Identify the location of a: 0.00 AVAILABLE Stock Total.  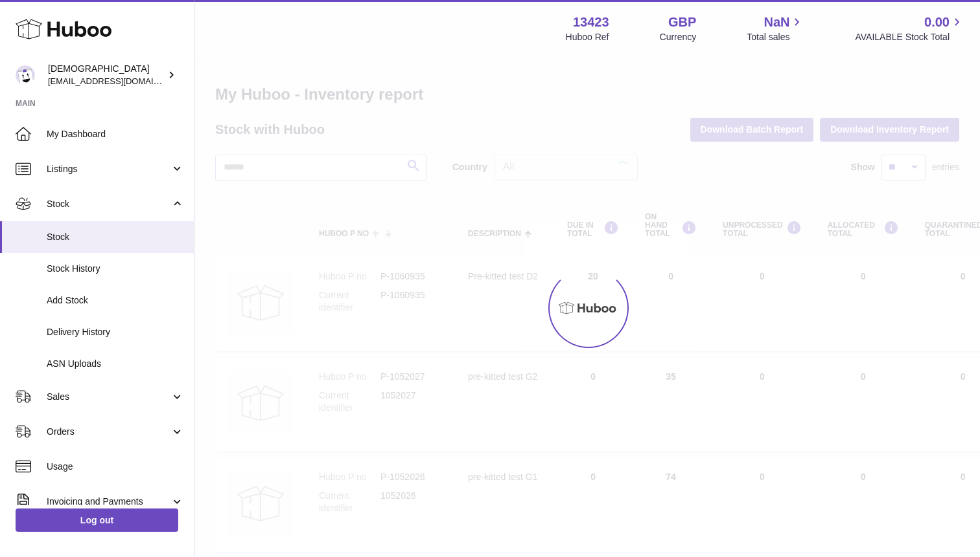
(909, 28).